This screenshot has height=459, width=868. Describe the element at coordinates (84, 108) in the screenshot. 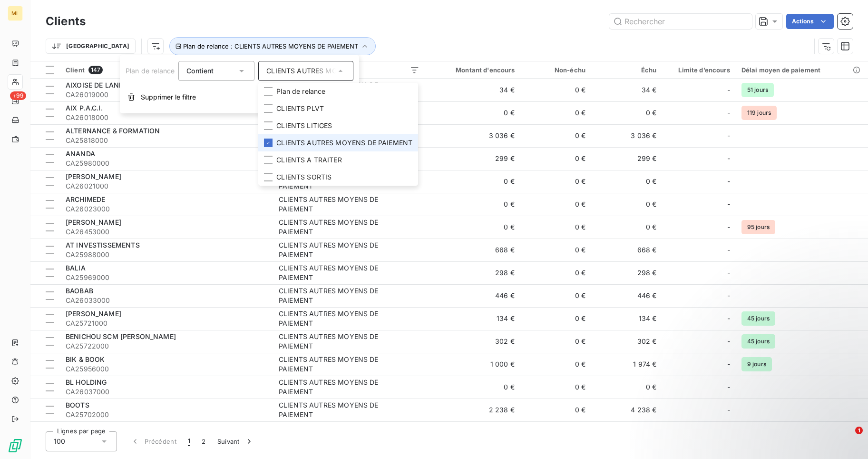

I see `span: AIX P.A.C.I.` at that location.